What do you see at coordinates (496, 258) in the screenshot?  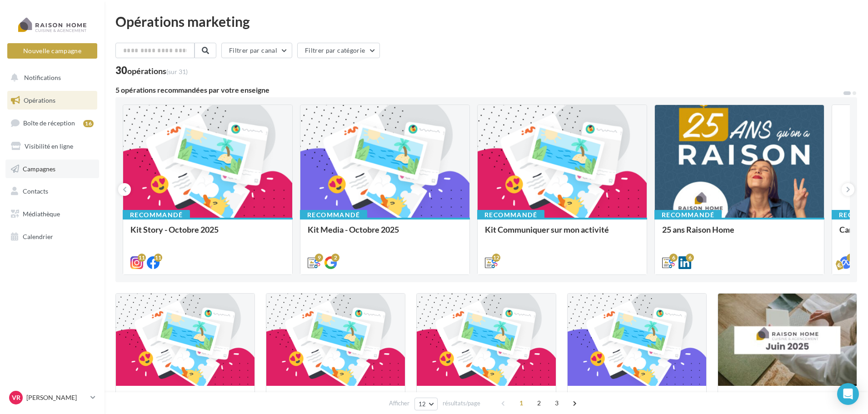 I see `div: 12` at bounding box center [496, 258].